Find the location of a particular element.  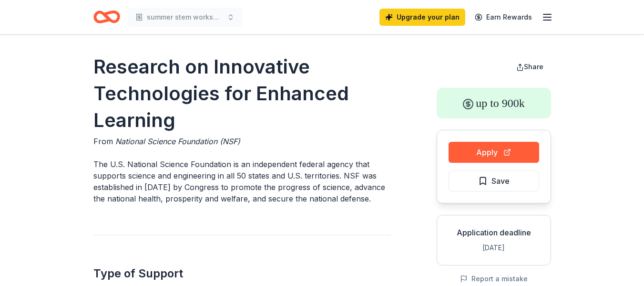

div: From is located at coordinates (242, 142).